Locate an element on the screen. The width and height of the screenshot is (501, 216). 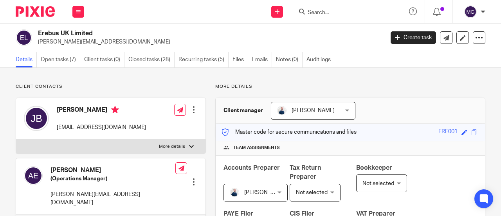
a: Files is located at coordinates (240, 59).